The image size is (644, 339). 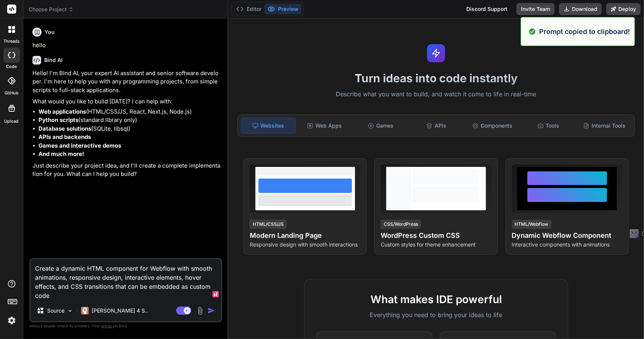 I want to click on textarea: Create a dynamic HTML component for Webflow with smooth animations, responsive design, interactiv..., so click(x=126, y=280).